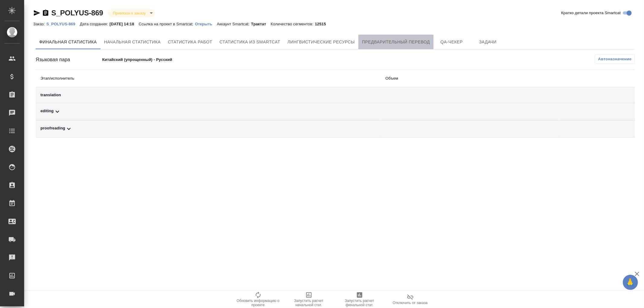 The image size is (644, 308). Describe the element at coordinates (206, 24) in the screenshot. I see `p: Открыть` at that location.